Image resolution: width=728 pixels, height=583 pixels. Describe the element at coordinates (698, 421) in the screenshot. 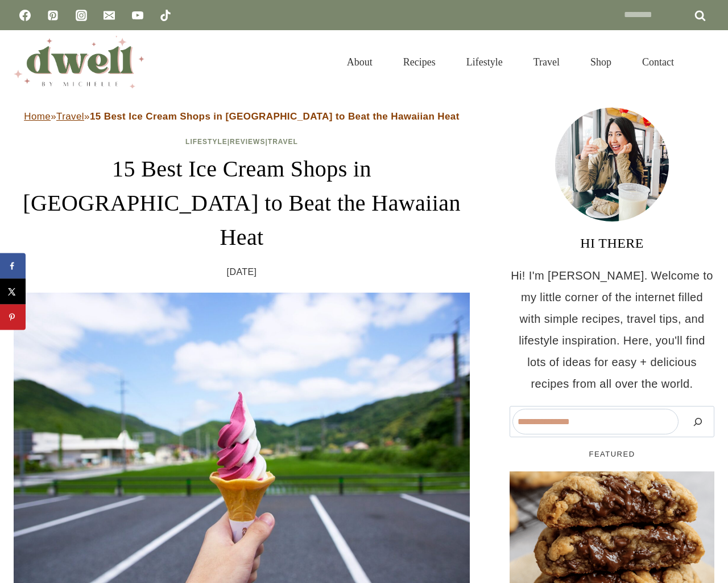

I see `button: Search` at that location.